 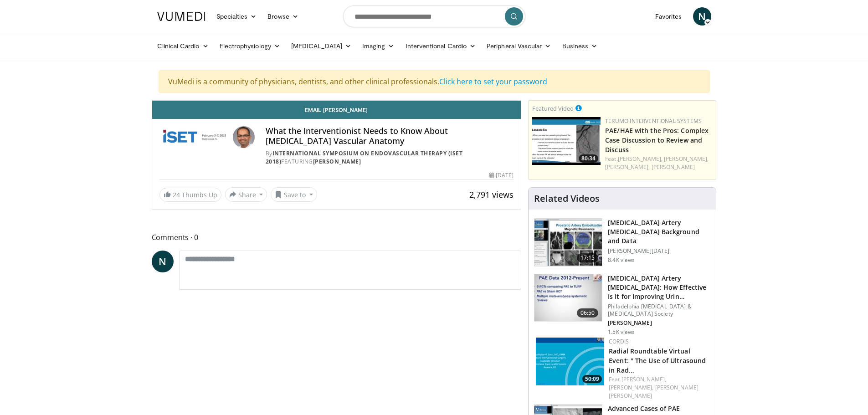 I want to click on p: 8.4K views, so click(x=621, y=260).